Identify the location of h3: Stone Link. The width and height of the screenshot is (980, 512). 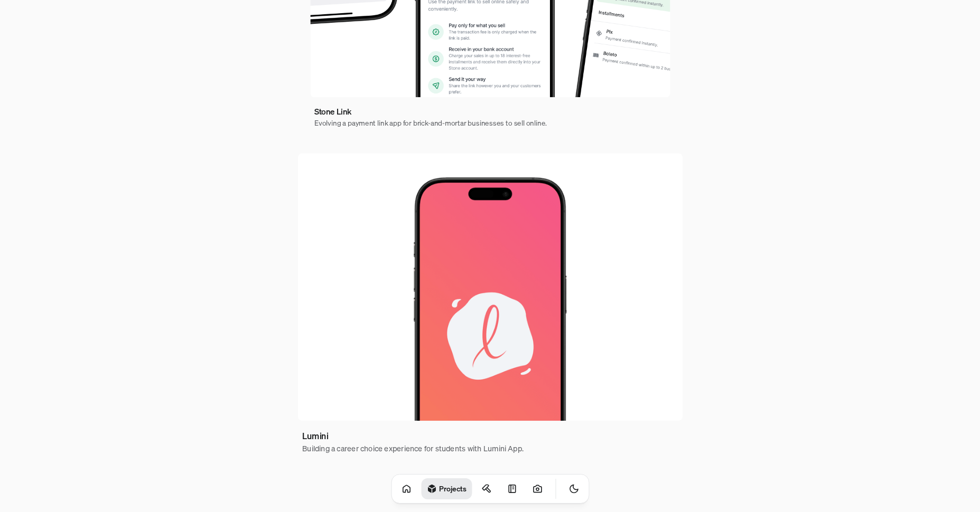
(333, 111).